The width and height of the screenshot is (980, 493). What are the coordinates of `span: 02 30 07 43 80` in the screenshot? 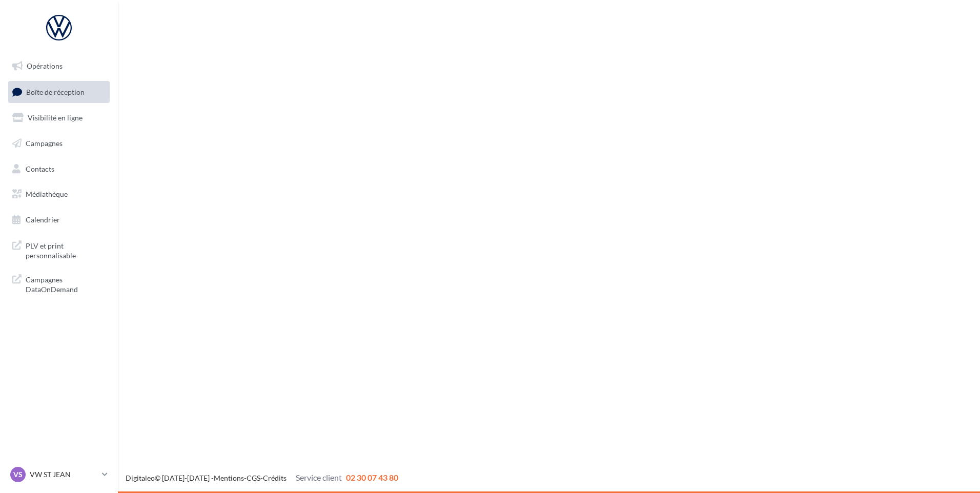 It's located at (372, 477).